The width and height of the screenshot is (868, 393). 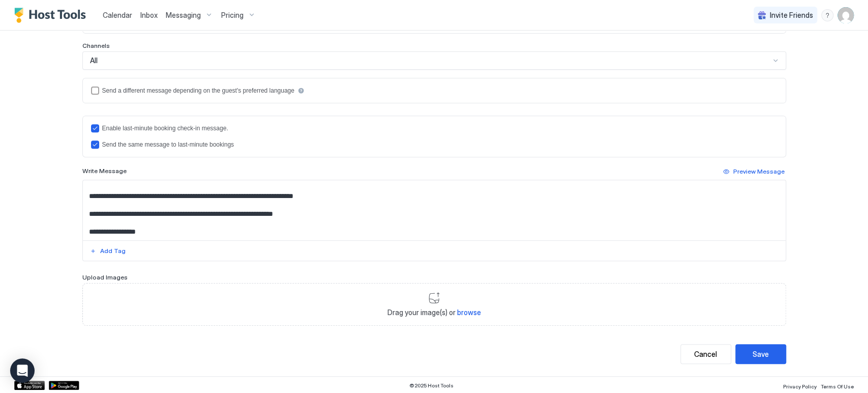 I want to click on span: © 2025 Host Tools, so click(x=431, y=385).